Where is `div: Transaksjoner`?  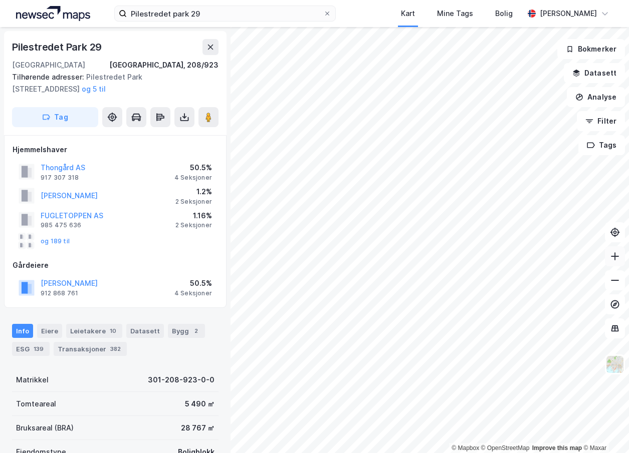
div: Transaksjoner is located at coordinates (90, 349).